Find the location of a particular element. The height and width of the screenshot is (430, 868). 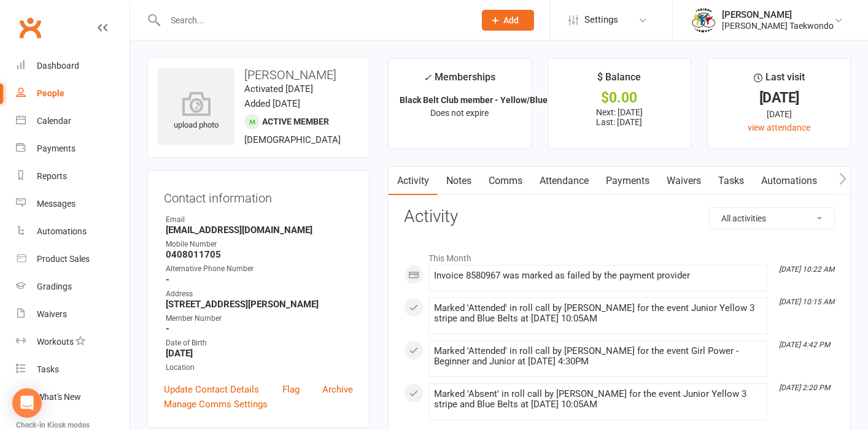

strong: Black Belt Club member - Yellow/Blue/Red ... is located at coordinates (487, 100).